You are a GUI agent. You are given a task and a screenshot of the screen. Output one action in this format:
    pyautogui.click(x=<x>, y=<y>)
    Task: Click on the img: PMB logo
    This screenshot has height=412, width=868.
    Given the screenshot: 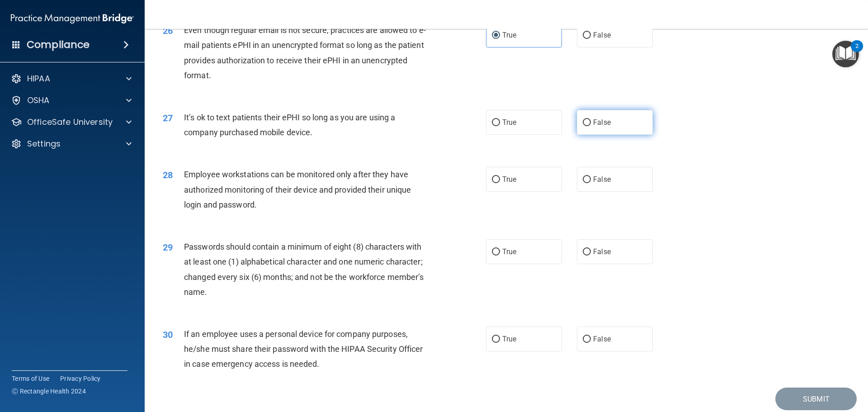 What is the action you would take?
    pyautogui.click(x=72, y=18)
    